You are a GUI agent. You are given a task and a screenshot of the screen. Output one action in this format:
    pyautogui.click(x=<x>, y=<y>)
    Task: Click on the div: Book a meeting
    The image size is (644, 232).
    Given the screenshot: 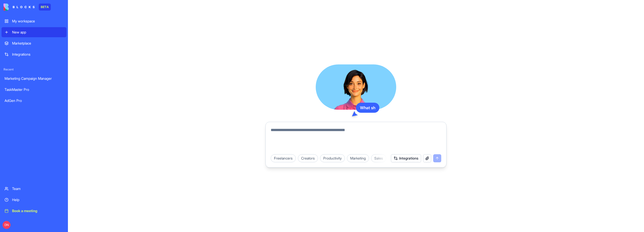 What is the action you would take?
    pyautogui.click(x=38, y=211)
    